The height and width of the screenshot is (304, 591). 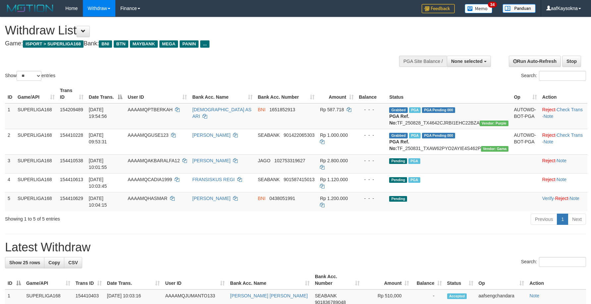 What do you see at coordinates (460, 280) in the screenshot?
I see `th: Status: activate to sort column ascending` at bounding box center [460, 280].